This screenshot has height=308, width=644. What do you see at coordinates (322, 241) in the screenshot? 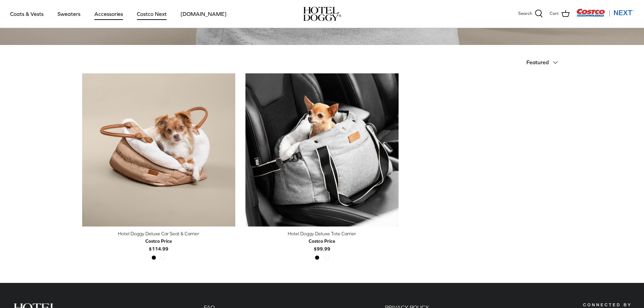
I see `a: Hotel Doggy Deluxe Tote Carrier Costco Price$99.99` at bounding box center [322, 241].